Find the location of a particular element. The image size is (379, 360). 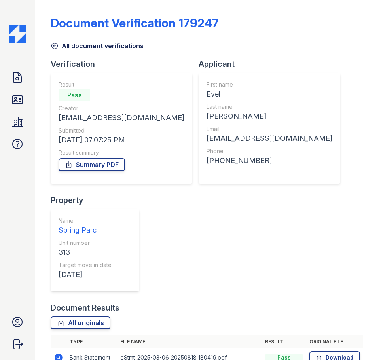

div: Pass is located at coordinates (74, 95).